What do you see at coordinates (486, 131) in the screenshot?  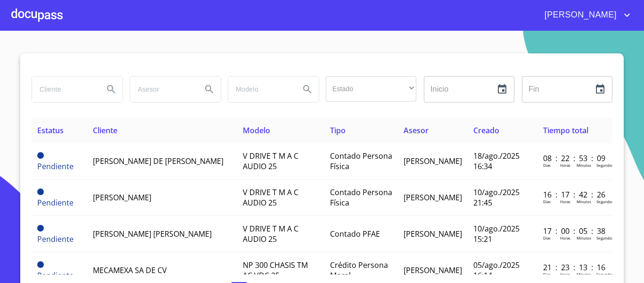 I see `span: Creado` at bounding box center [486, 131].